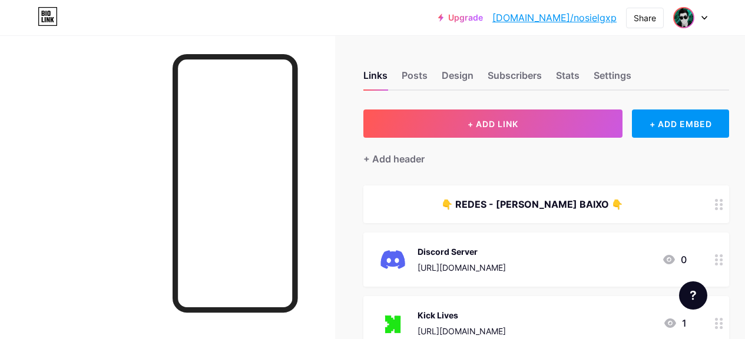 The width and height of the screenshot is (745, 339). I want to click on img: Discord Server, so click(393, 260).